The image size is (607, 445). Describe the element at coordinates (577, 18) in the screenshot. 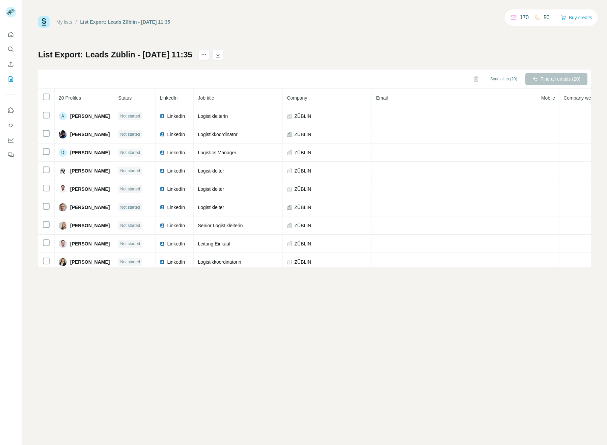

I see `button: Buy credits` at that location.